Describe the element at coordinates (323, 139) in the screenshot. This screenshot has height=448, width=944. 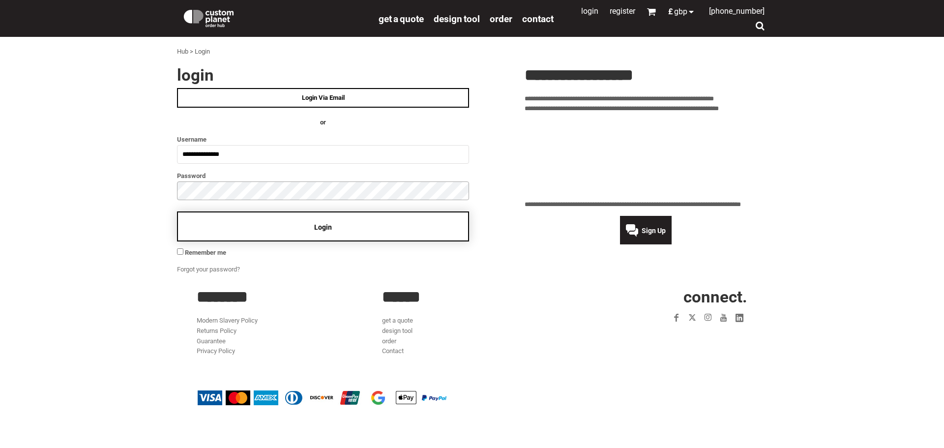
I see `label: Username` at that location.